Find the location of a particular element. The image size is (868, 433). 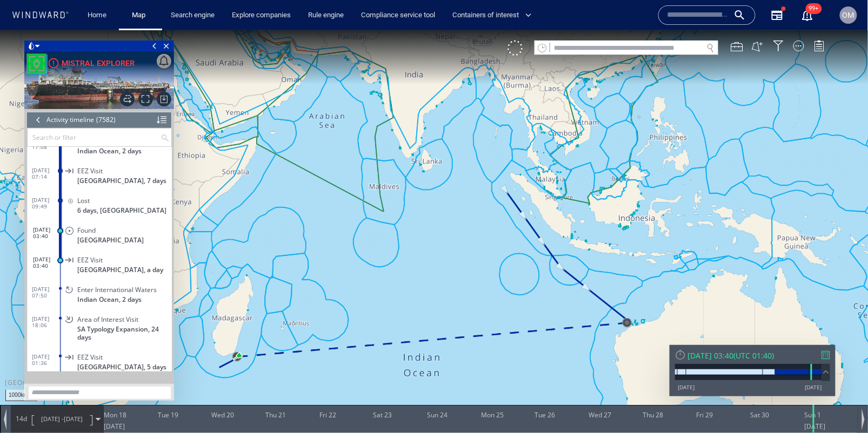

div: Fri 29 is located at coordinates (704, 383).